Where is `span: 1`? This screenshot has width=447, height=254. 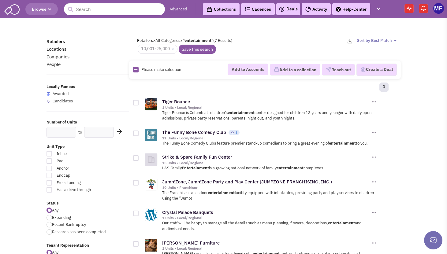
span: 1 is located at coordinates (236, 133).